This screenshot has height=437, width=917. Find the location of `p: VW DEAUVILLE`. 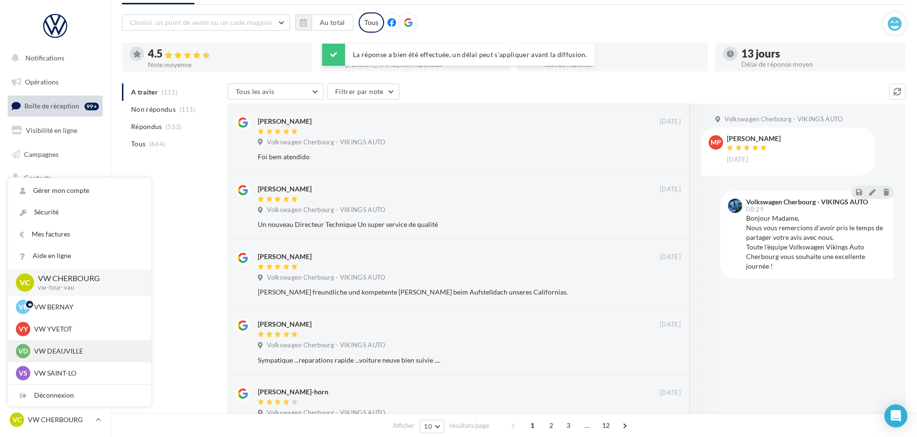

p: VW DEAUVILLE is located at coordinates (87, 351).